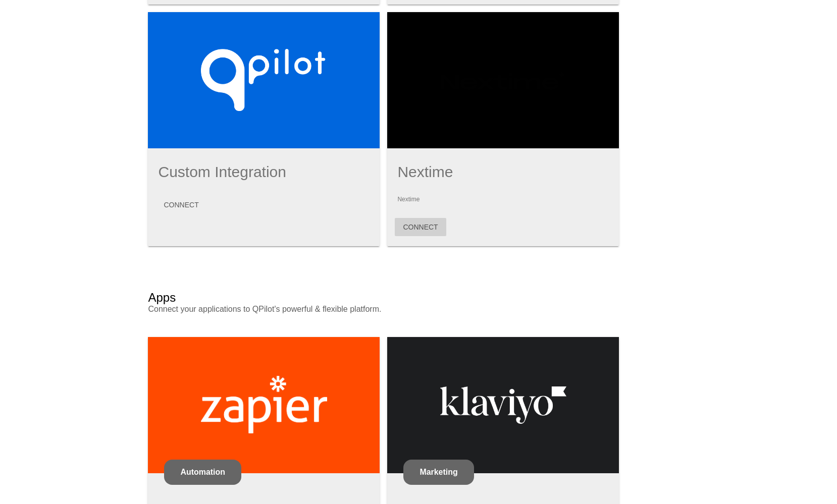  Describe the element at coordinates (438, 473) in the screenshot. I see `p: Marketing` at that location.